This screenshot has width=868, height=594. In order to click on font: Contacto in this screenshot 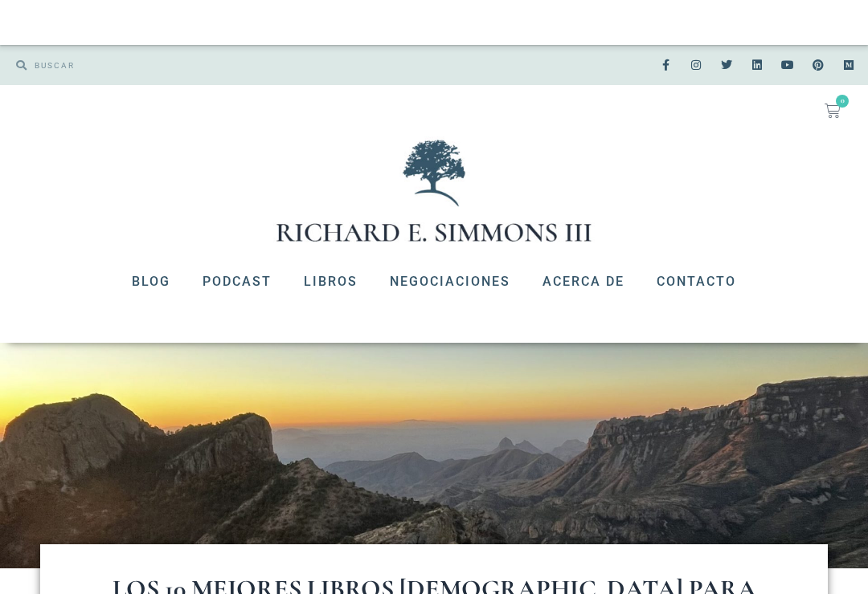, I will do `click(696, 281)`.